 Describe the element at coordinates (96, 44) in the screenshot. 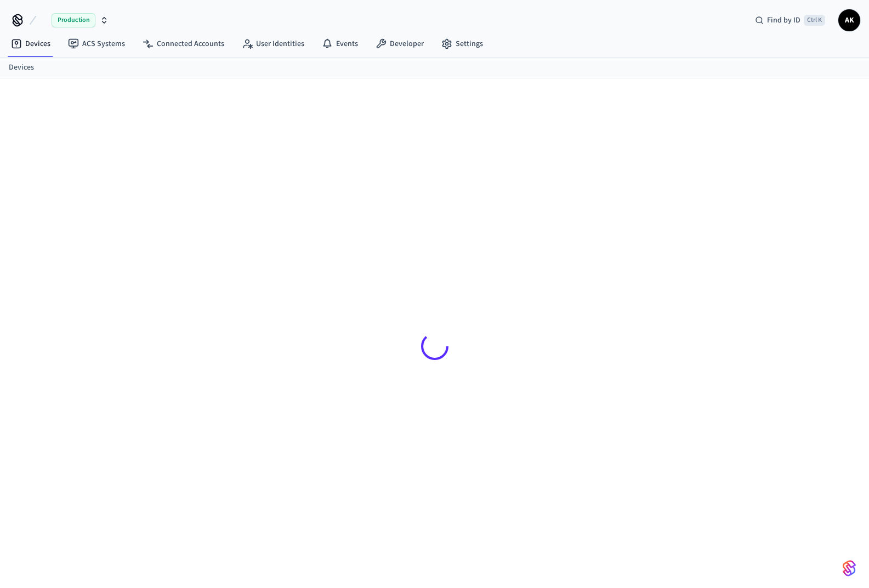

I see `a: ACS Systems` at that location.